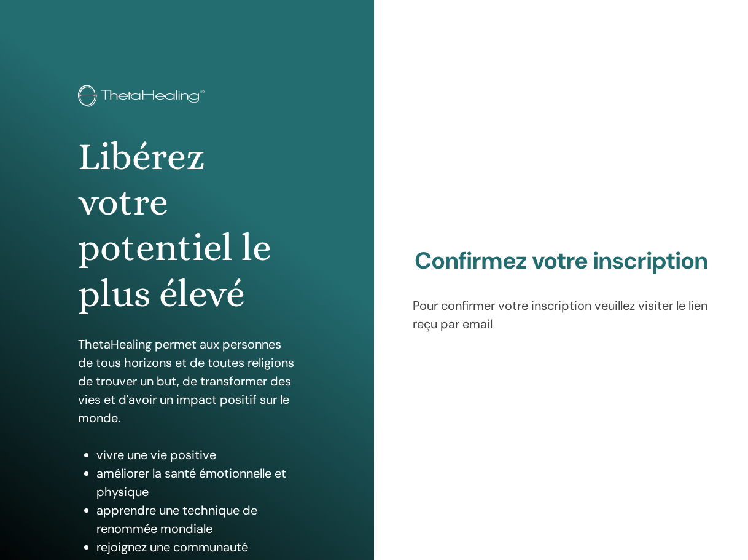  What do you see at coordinates (561, 315) in the screenshot?
I see `p: Pour confirmer votre inscription veuillez visiter le lien reçu par email` at bounding box center [561, 315].